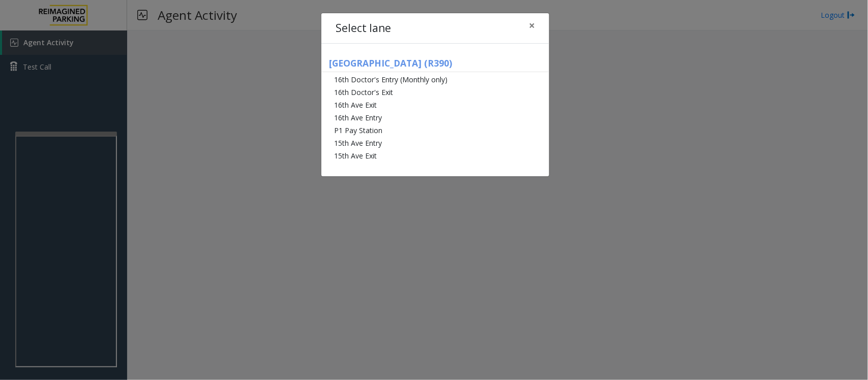 Image resolution: width=868 pixels, height=380 pixels. Describe the element at coordinates (435, 79) in the screenshot. I see `li: 16th Doctor's Entry (Monthly only)` at that location.